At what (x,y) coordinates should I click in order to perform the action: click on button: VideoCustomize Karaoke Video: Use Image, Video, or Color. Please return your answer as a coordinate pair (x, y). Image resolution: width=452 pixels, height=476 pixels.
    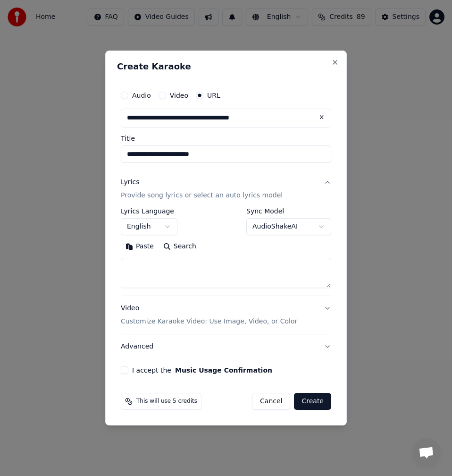
    Looking at the image, I should click on (226, 315).